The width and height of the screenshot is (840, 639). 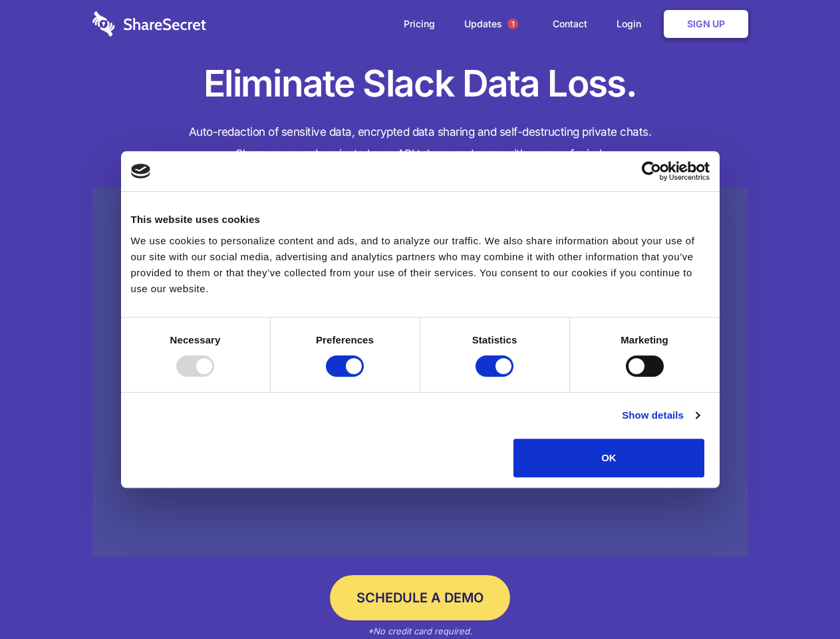 I want to click on strong: Marketing, so click(x=645, y=339).